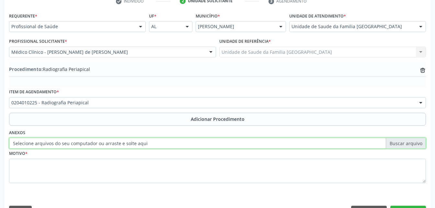 The width and height of the screenshot is (435, 208). I want to click on span: Radiografia Periapical, so click(50, 69).